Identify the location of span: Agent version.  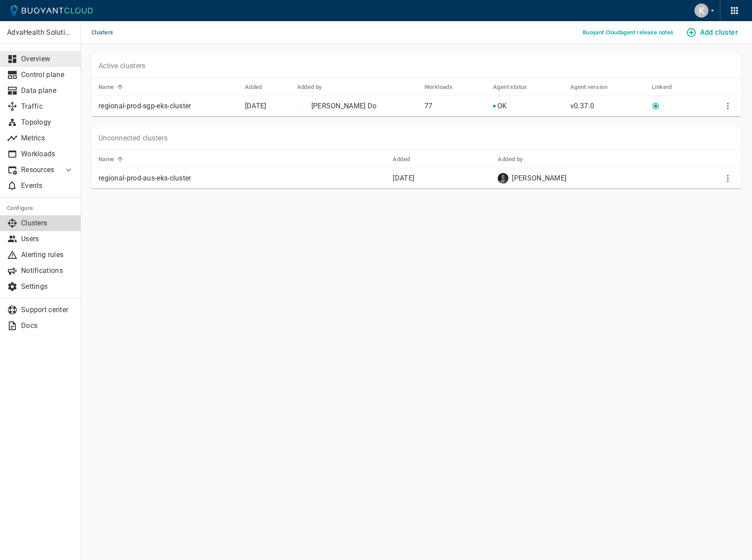
(594, 87).